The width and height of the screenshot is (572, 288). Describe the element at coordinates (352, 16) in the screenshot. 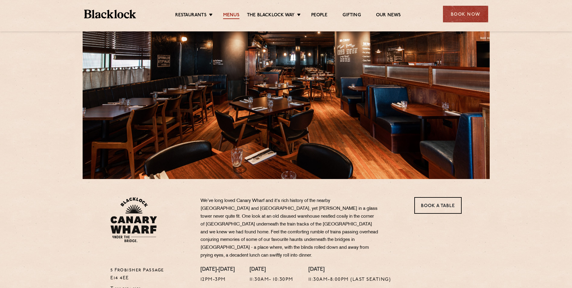

I see `a: Gifting` at that location.